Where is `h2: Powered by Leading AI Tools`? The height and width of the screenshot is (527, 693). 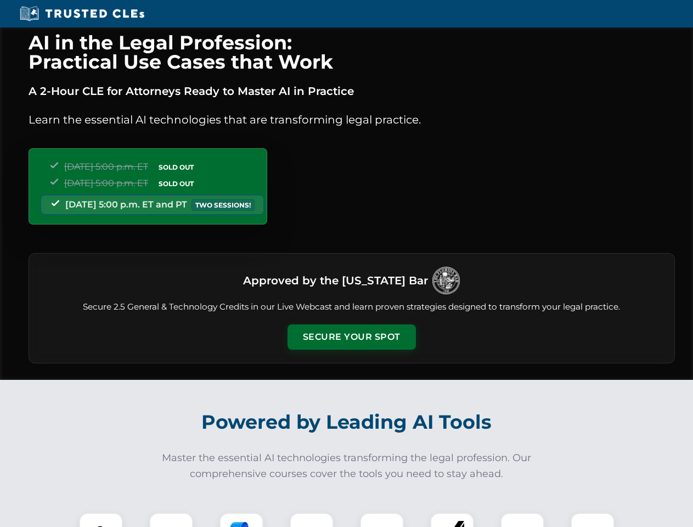 h2: Powered by Leading AI Tools is located at coordinates (347, 422).